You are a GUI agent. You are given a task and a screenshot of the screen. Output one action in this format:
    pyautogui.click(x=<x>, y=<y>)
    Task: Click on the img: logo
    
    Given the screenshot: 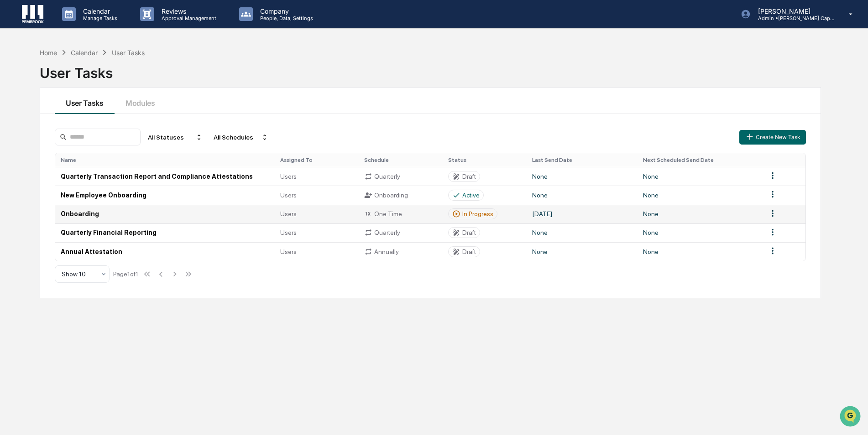 What is the action you would take?
    pyautogui.click(x=33, y=14)
    